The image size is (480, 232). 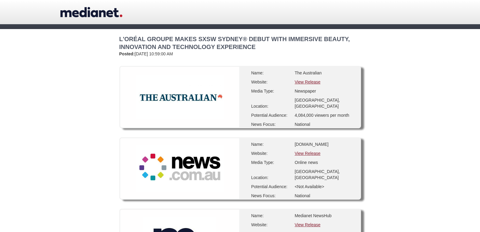 I want to click on strong: Posted:, so click(x=127, y=54).